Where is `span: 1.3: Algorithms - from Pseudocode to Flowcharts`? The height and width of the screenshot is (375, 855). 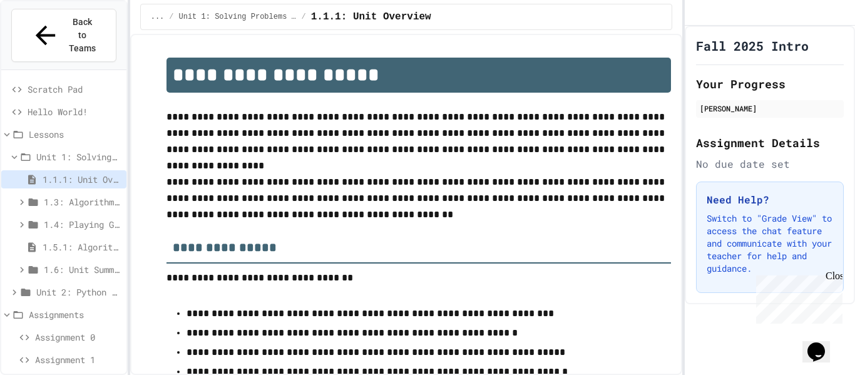
span: 1.3: Algorithms - from Pseudocode to Flowcharts is located at coordinates (83, 202).